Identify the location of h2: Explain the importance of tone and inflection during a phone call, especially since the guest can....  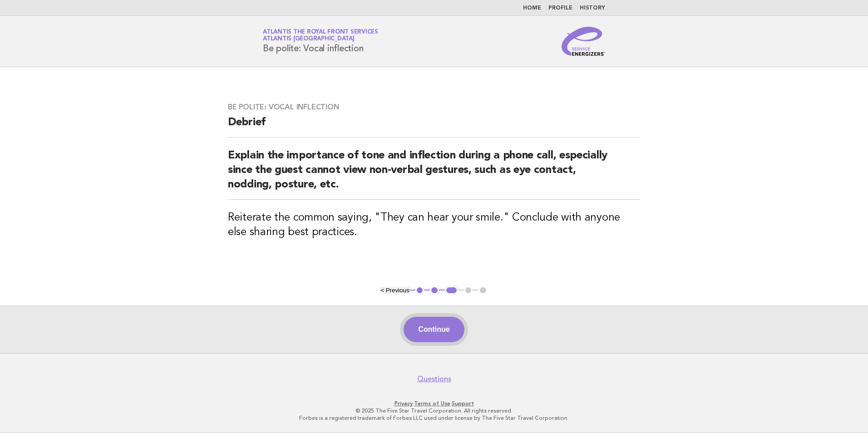
(434, 174).